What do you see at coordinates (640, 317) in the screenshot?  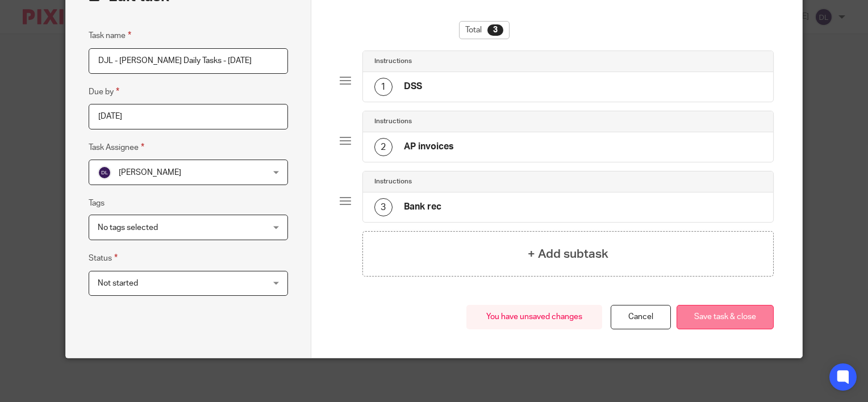 I see `a: Cancel` at bounding box center [640, 317].